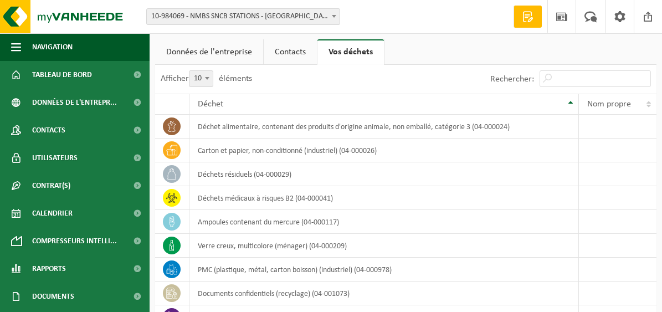 The height and width of the screenshot is (312, 662). Describe the element at coordinates (206, 79) in the screenshot. I see `label: Afficher éléments` at that location.